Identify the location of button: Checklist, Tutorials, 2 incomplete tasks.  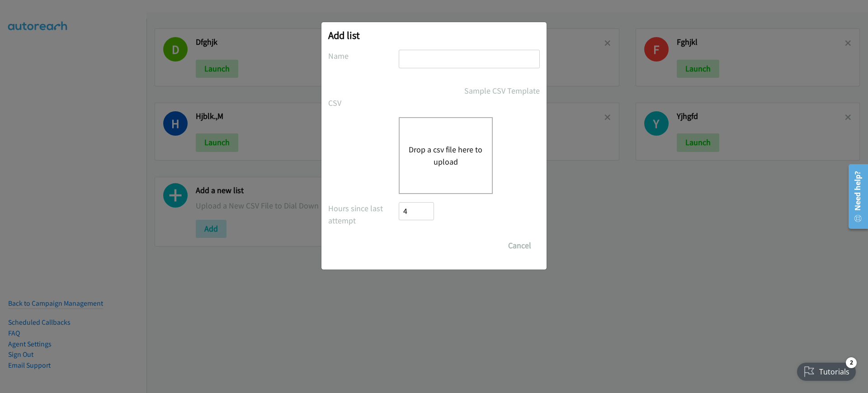
(35, 18).